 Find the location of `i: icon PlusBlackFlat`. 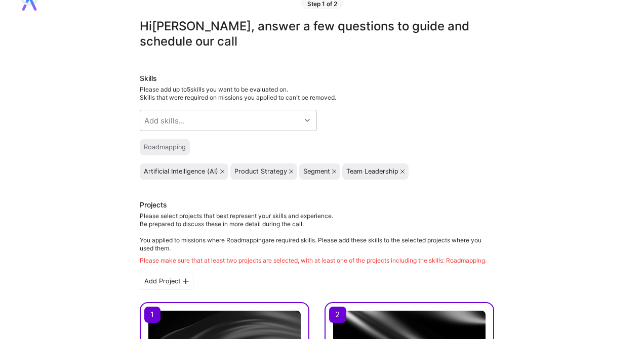

i: icon PlusBlackFlat is located at coordinates (186, 281).